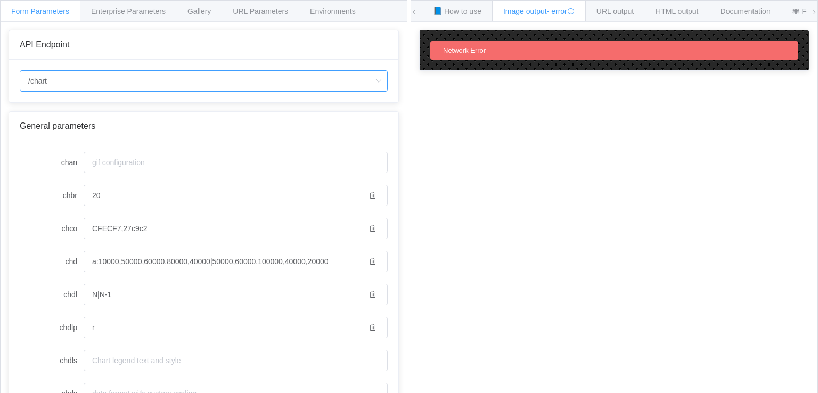 Image resolution: width=818 pixels, height=393 pixels. What do you see at coordinates (128, 11) in the screenshot?
I see `span: Enterprise Parameters` at bounding box center [128, 11].